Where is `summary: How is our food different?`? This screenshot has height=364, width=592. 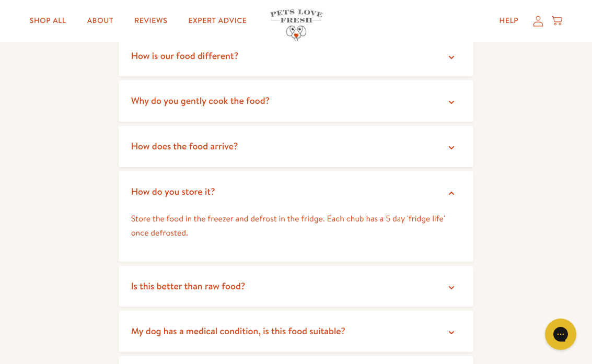 summary: How is our food different? is located at coordinates (296, 56).